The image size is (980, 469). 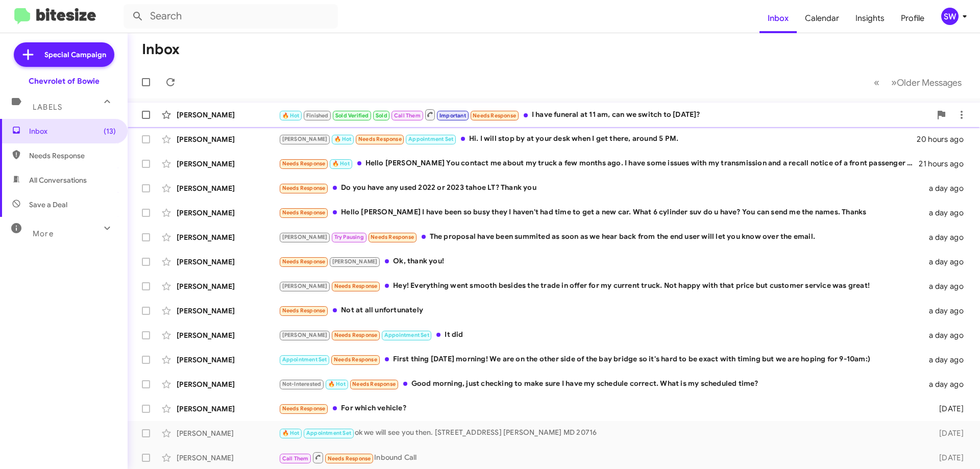 I want to click on div: The proposal have been summited as soon as we hear back from the end user will let you know over ..., so click(x=601, y=237).